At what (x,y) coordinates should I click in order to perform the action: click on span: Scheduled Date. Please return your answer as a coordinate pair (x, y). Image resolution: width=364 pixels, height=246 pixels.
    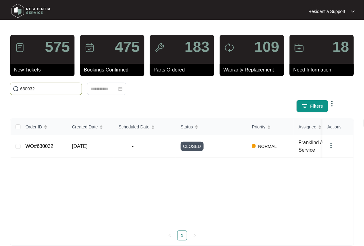
    Looking at the image, I should click on (134, 127).